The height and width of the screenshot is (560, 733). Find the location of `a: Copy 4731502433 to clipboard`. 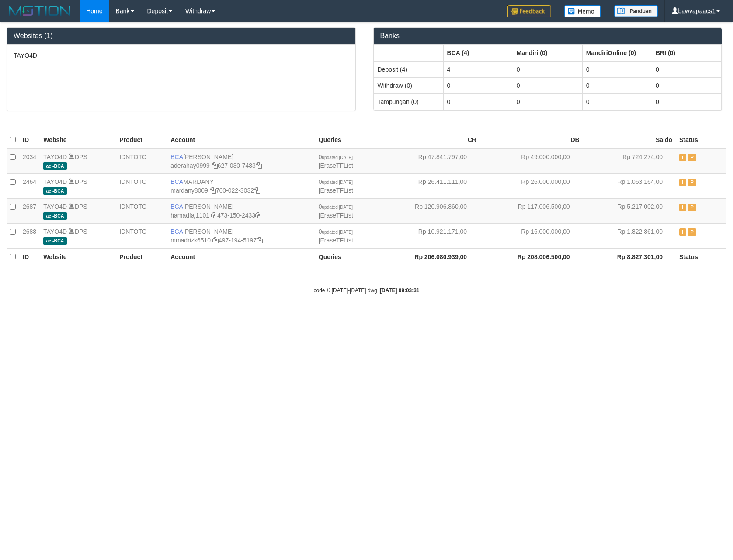

a: Copy 4731502433 to clipboard is located at coordinates (258, 216).